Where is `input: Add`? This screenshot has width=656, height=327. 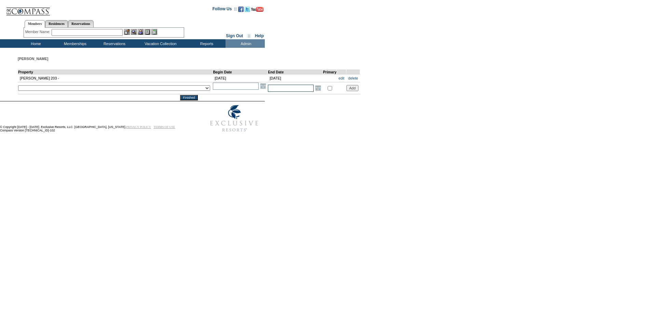 input: Add is located at coordinates (352, 88).